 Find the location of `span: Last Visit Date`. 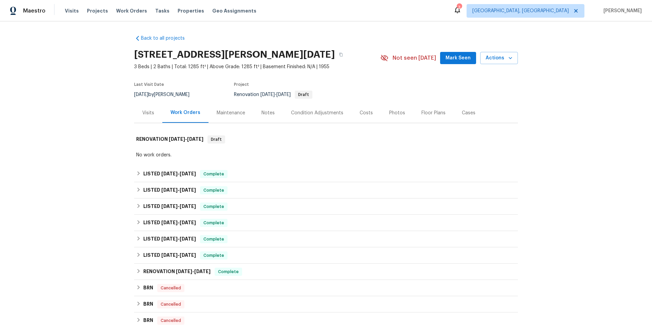

span: Last Visit Date is located at coordinates (149, 85).